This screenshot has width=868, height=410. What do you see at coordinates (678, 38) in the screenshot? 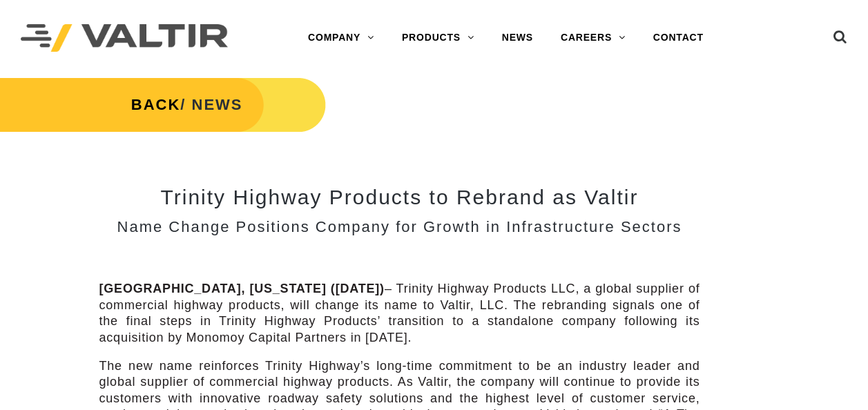
I see `a: CONTACT` at bounding box center [678, 38].